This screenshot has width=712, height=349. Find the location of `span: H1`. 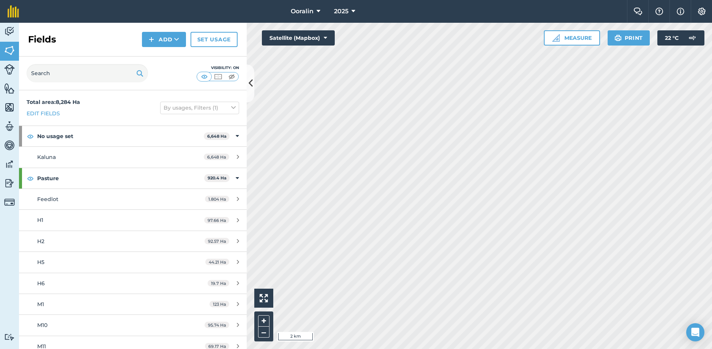

span: H1 is located at coordinates (40, 220).